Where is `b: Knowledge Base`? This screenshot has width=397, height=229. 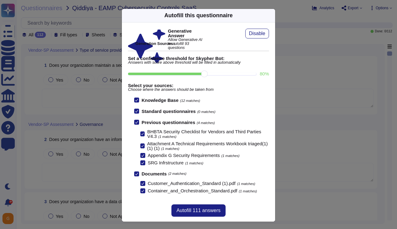
b: Knowledge Base is located at coordinates (160, 100).